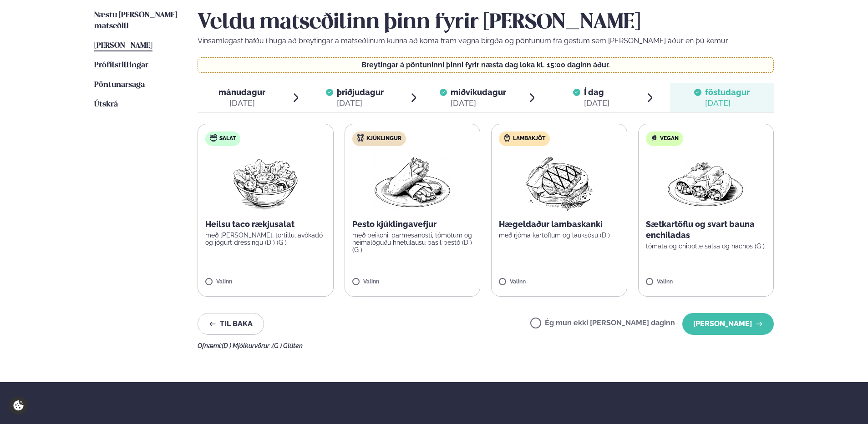 This screenshot has height=424, width=868. I want to click on p: með rjóma kartöflum og lauksósu (D ), so click(559, 235).